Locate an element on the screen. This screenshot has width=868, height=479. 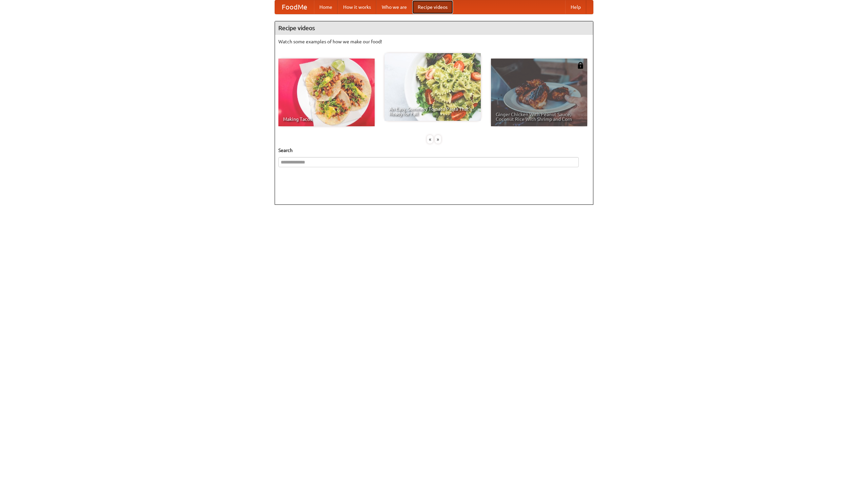
span: An Easy, Summery Tomato Pasta That's Ready for Fall is located at coordinates (432, 111).